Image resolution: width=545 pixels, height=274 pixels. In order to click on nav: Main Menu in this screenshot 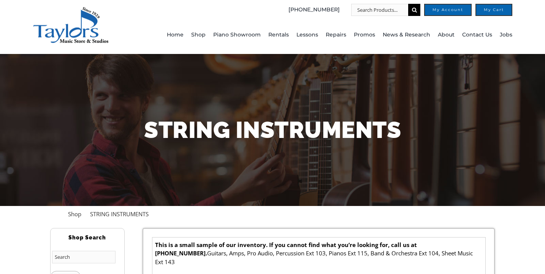, I will do `click(335, 35)`.